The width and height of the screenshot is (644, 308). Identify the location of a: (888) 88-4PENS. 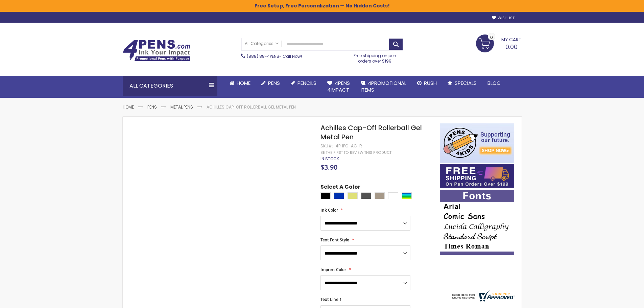
(263, 56).